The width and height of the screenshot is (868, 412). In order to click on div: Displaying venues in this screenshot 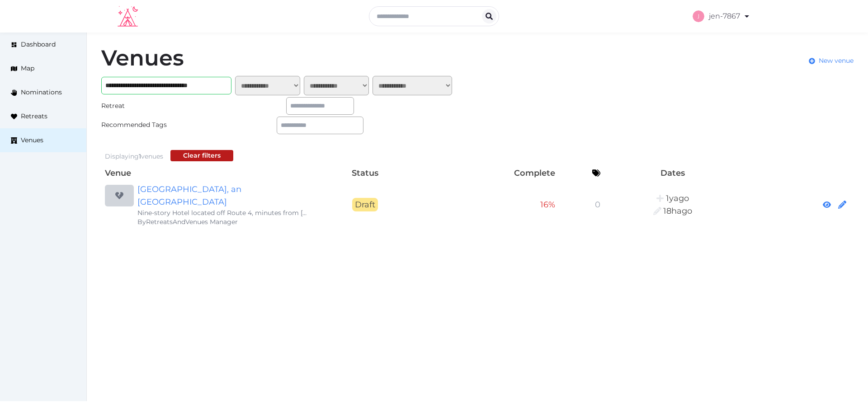, I will do `click(134, 156)`.